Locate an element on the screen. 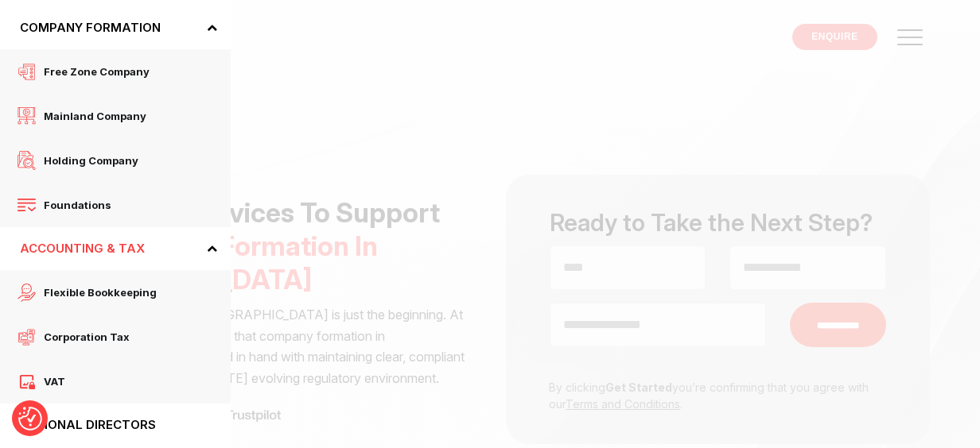 Image resolution: width=980 pixels, height=448 pixels. span: VAT is located at coordinates (50, 381).